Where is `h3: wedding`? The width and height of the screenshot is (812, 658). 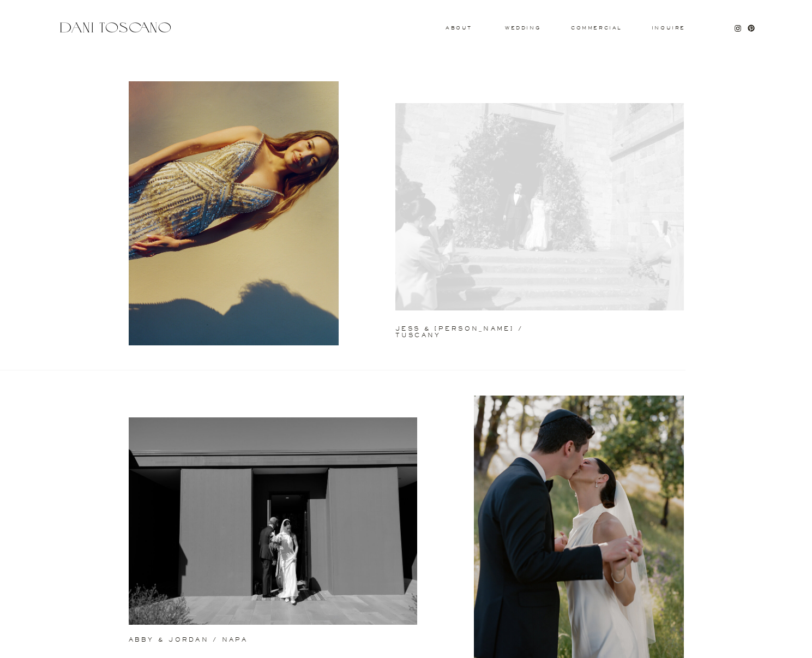 h3: wedding is located at coordinates (523, 28).